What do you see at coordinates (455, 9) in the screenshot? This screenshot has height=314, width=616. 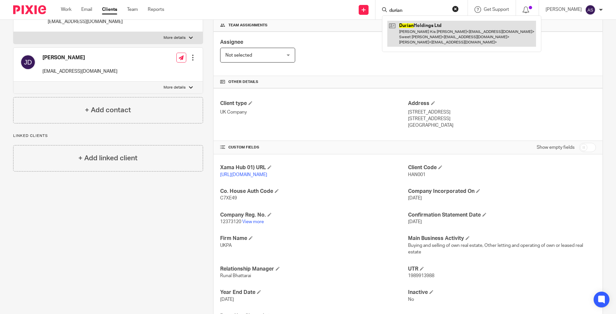 I see `button: Clear` at bounding box center [455, 9].